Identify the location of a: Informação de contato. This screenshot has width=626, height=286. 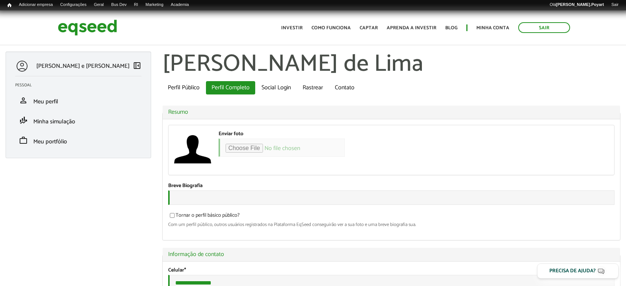
(392, 255).